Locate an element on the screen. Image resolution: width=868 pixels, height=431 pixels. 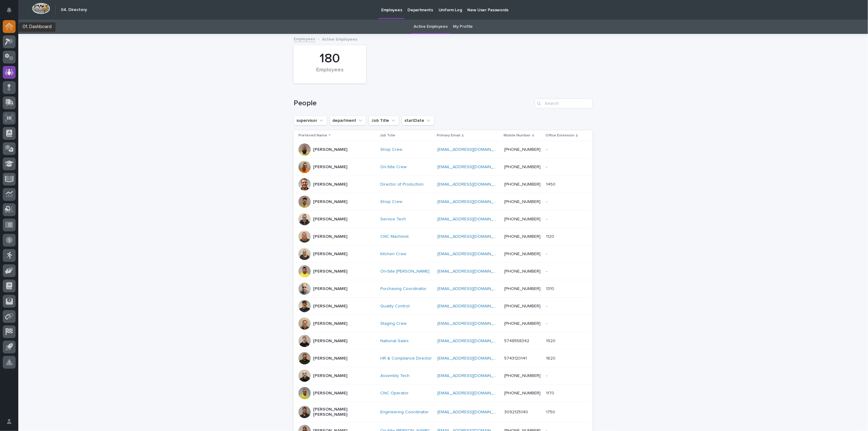
button: Notifications is located at coordinates (9, 10).